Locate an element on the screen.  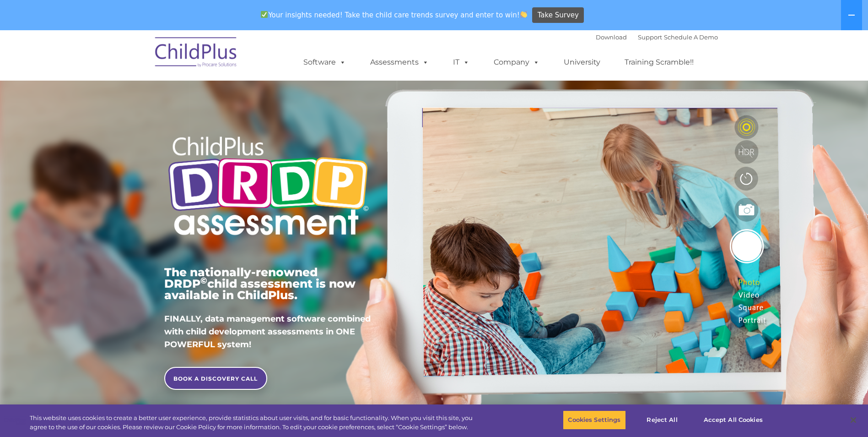
a: Company is located at coordinates (517, 62).